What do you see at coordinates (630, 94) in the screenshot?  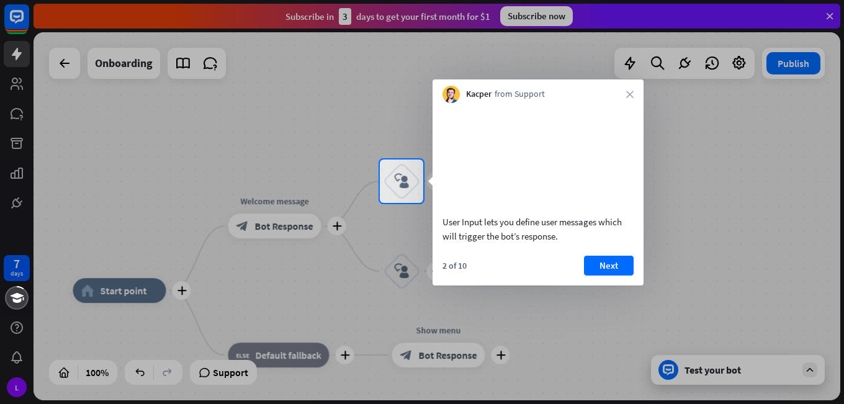 I see `i: close` at bounding box center [630, 94].